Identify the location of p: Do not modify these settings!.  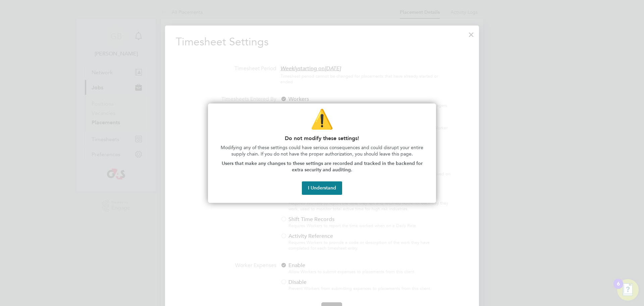
(322, 138).